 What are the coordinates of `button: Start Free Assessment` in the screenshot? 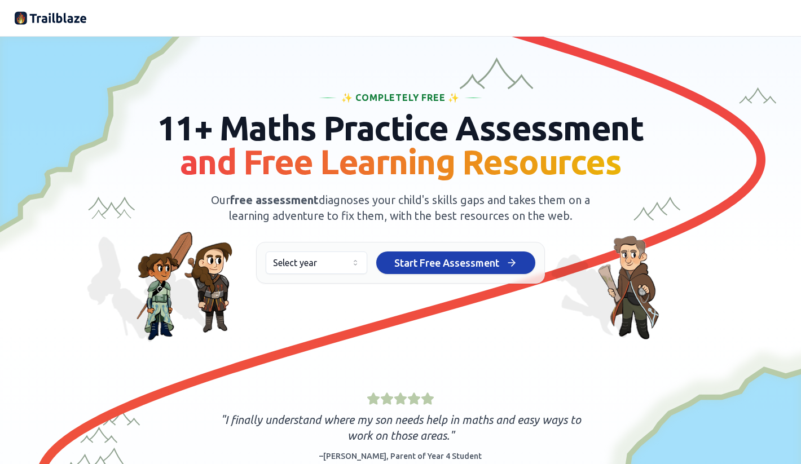 It's located at (456, 263).